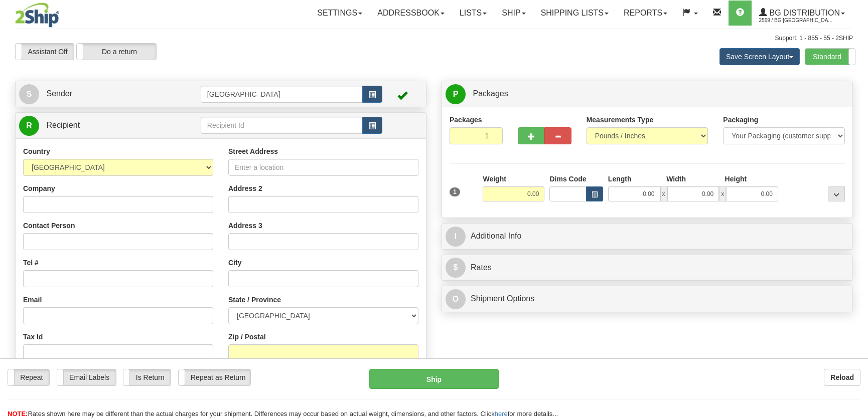 This screenshot has height=419, width=868. I want to click on label: Packages, so click(466, 120).